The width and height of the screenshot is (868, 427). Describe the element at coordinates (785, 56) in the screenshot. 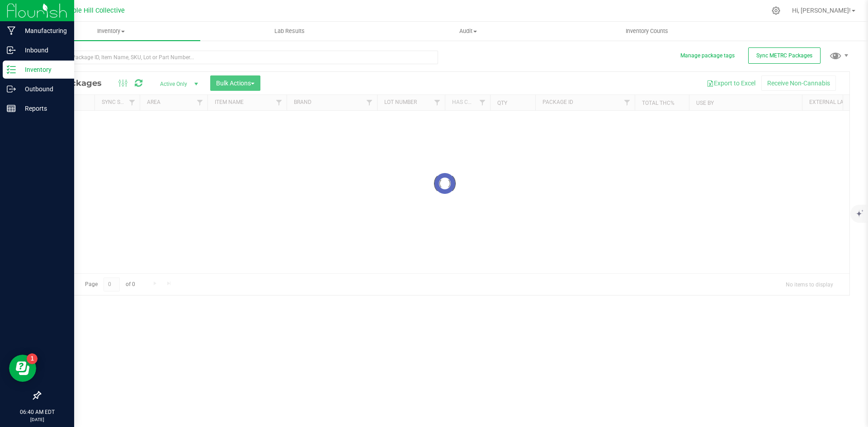

I see `button: Sync METRC Packages` at that location.